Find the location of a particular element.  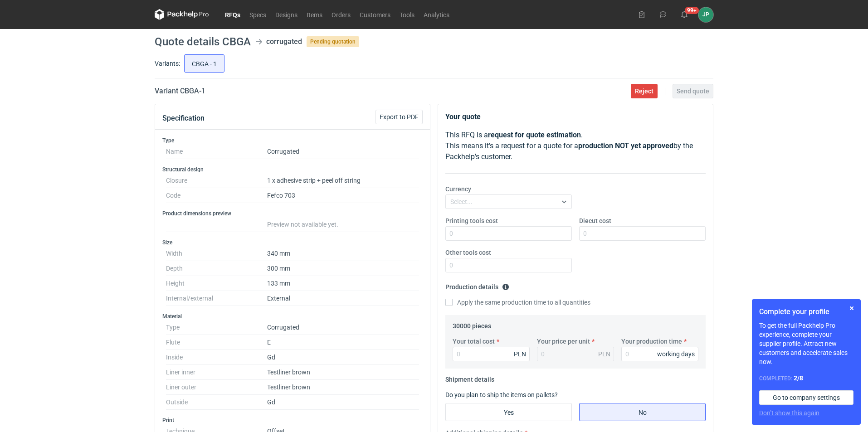

button: Send quote is located at coordinates (693, 91).